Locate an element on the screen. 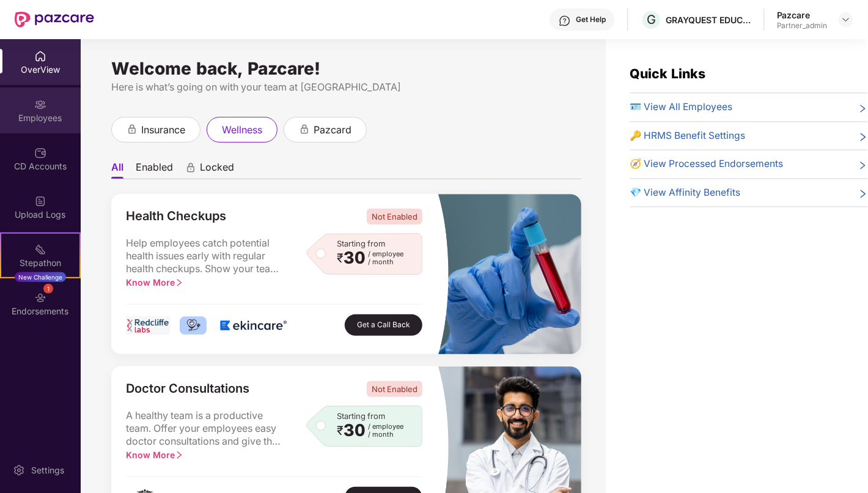 This screenshot has width=868, height=493. img: masked_image is located at coordinates (509, 274).